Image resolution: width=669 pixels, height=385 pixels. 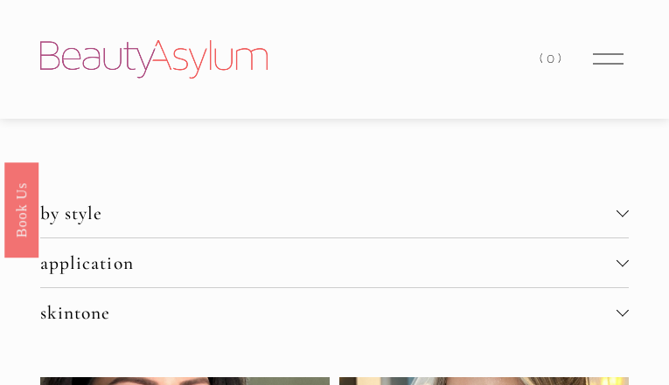 I want to click on button: by style, so click(x=334, y=213).